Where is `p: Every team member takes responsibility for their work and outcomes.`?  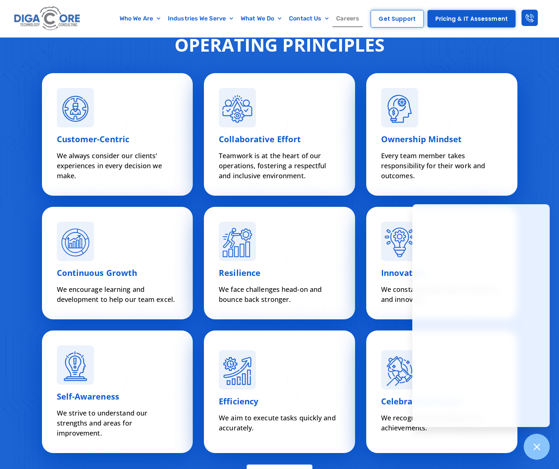 p: Every team member takes responsibility for their work and outcomes. is located at coordinates (441, 166).